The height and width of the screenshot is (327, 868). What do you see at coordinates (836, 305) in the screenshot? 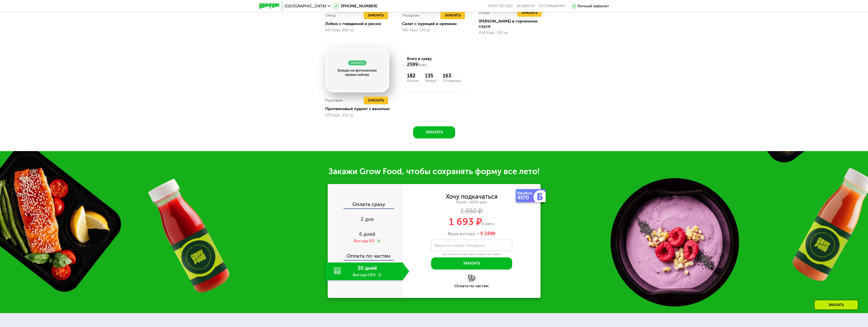
I see `div: Заказать` at bounding box center [836, 305].